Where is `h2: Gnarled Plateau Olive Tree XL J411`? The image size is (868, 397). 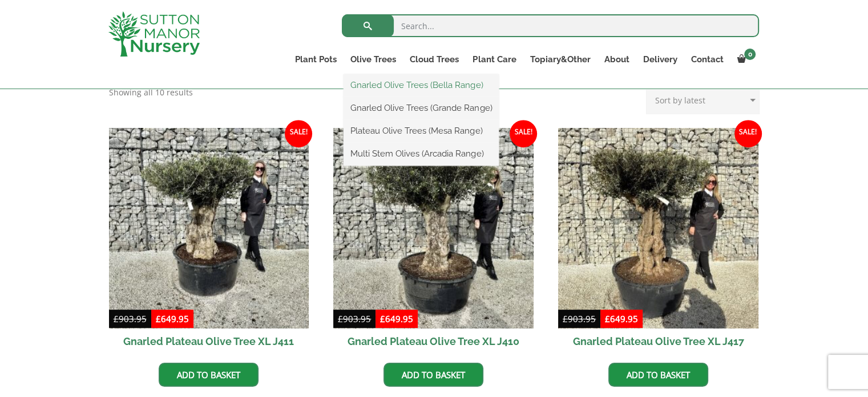
h2: Gnarled Plateau Olive Tree XL J411 is located at coordinates (209, 341).